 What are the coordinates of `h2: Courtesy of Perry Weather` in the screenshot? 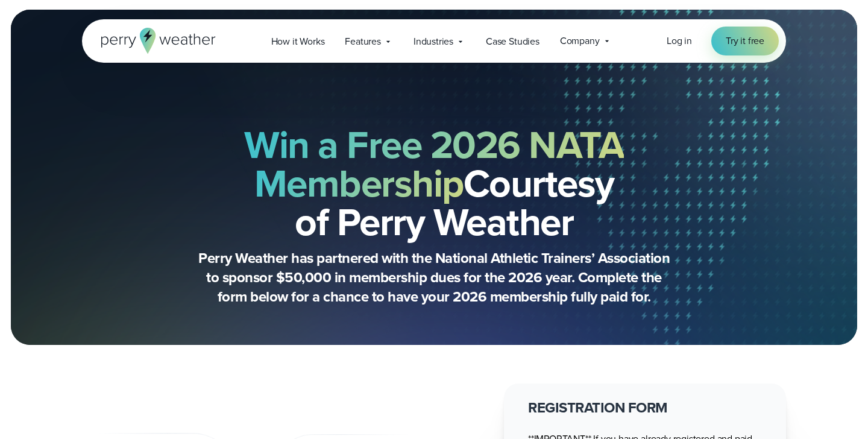 It's located at (434, 183).